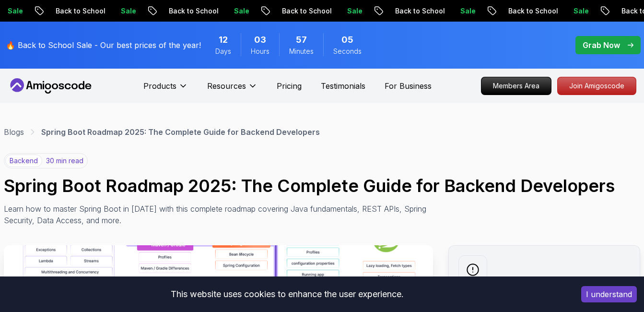 The image size is (644, 312). What do you see at coordinates (103, 45) in the screenshot?
I see `p: 🔥 Back to School Sale - Our best prices of the year!` at bounding box center [103, 45].